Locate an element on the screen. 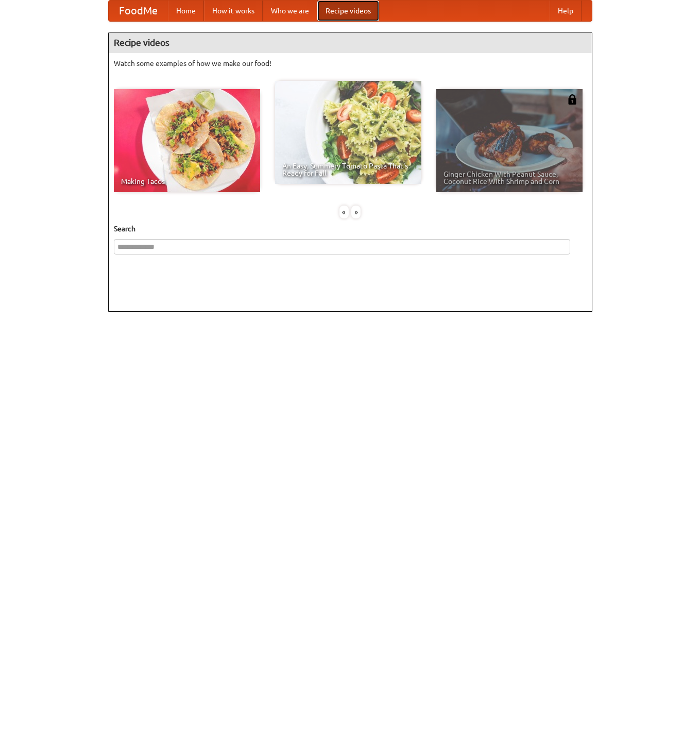  a: Making Tacos is located at coordinates (187, 141).